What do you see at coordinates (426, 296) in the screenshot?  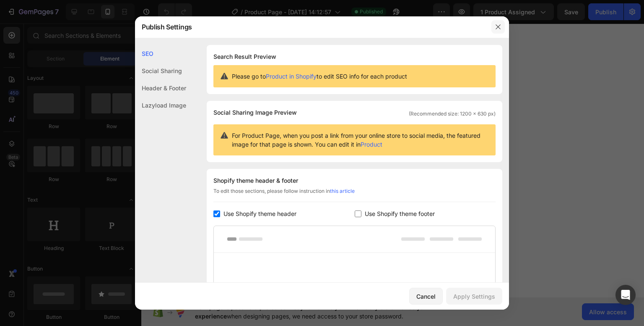 I see `button: Cancel` at bounding box center [426, 296].